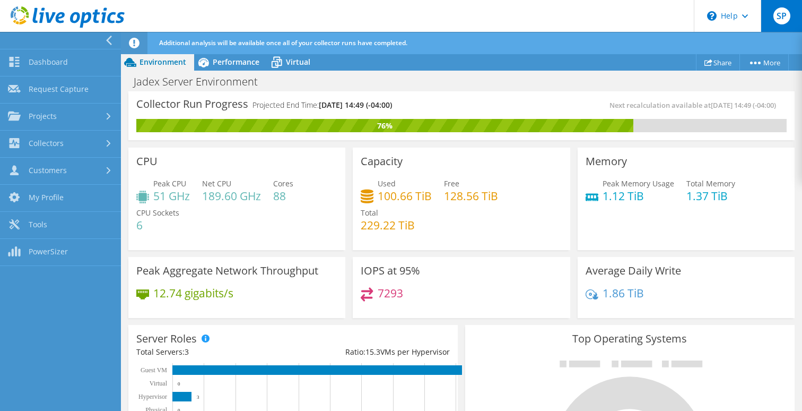  I want to click on h4: 51 GHz, so click(171, 196).